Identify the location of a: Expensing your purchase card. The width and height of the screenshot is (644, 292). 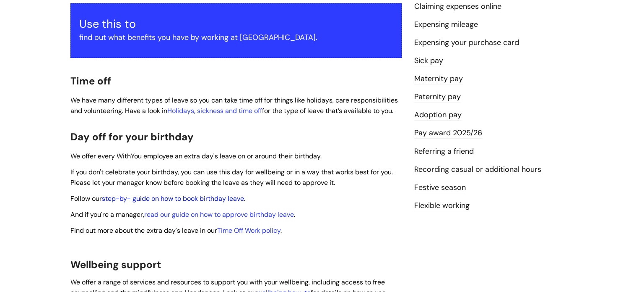
(467, 43).